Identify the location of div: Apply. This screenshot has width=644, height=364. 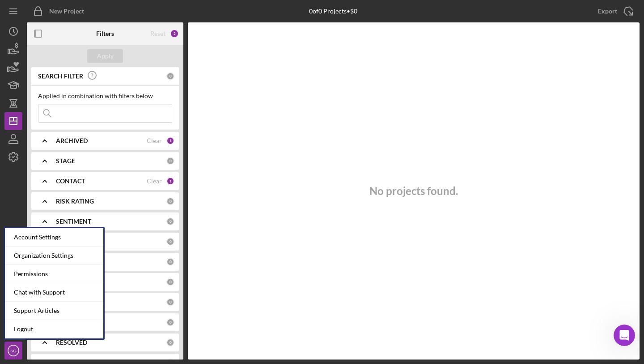
(105, 56).